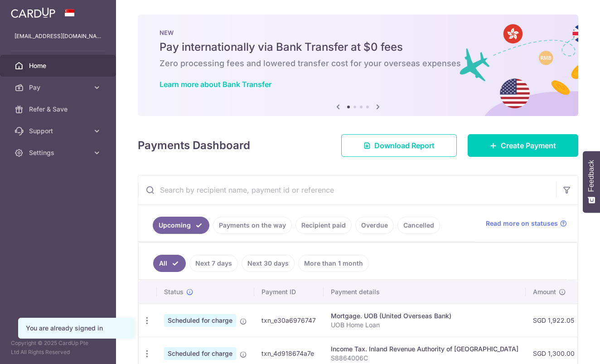  What do you see at coordinates (288, 320) in the screenshot?
I see `td: txn_e30a6976747` at bounding box center [288, 320].